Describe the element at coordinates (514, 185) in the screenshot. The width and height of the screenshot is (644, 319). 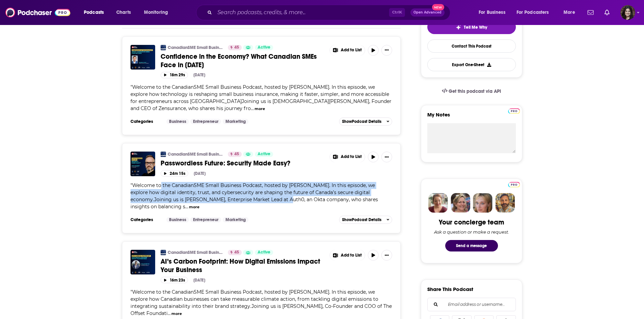
I see `img: Podchaser Pro` at that location.